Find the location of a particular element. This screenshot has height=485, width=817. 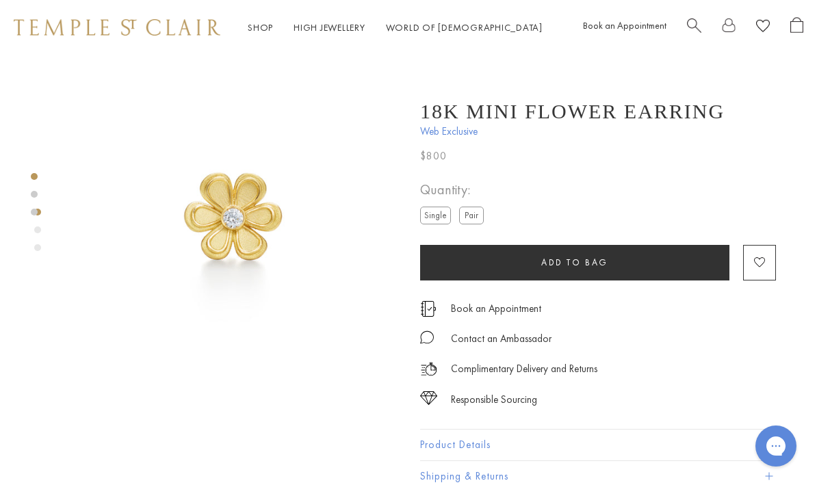

a: Search is located at coordinates (694, 27).